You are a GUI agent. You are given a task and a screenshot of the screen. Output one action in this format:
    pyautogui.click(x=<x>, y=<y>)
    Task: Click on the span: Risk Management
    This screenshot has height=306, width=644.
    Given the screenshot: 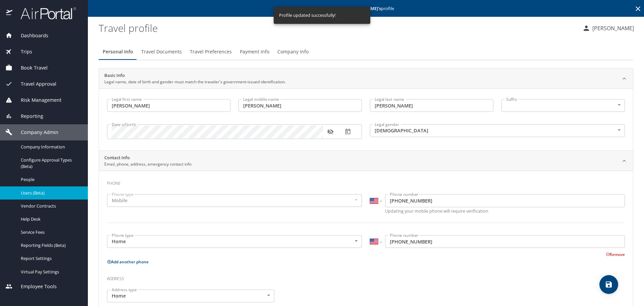 What is the action you would take?
    pyautogui.click(x=37, y=100)
    